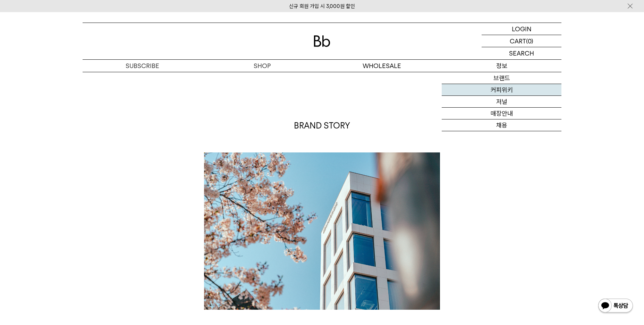 This screenshot has width=644, height=325. Describe the element at coordinates (521, 29) in the screenshot. I see `p: LOGIN` at that location.